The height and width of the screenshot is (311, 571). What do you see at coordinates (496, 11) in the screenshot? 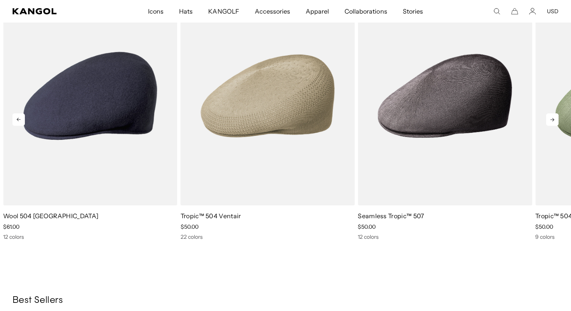
I see `summary: Search here` at bounding box center [496, 11].